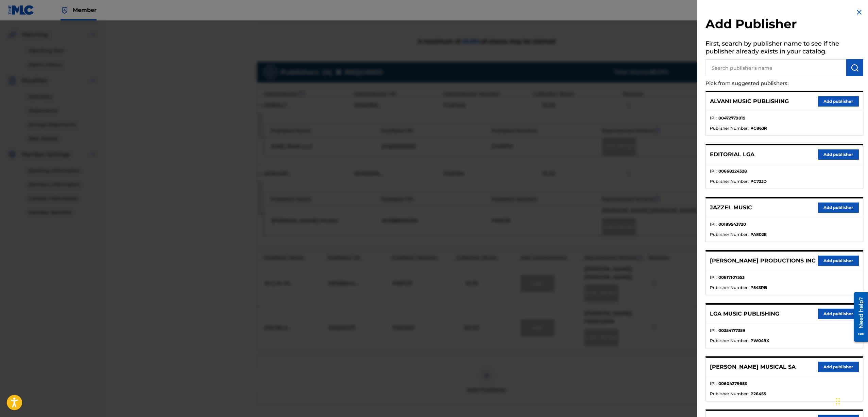  I want to click on p: ALVANI MUSIC PUBLISHING, so click(749, 101).